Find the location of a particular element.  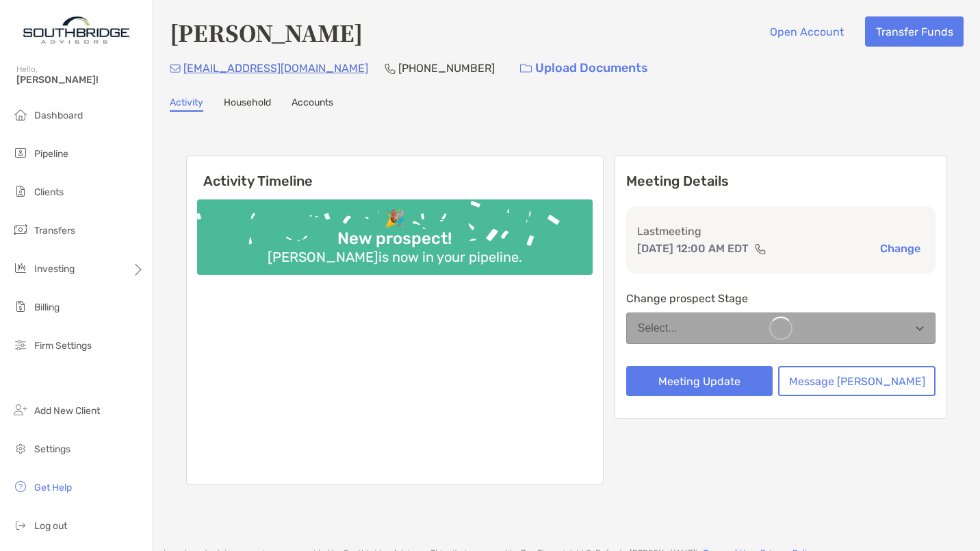

a: Household is located at coordinates (247, 104).